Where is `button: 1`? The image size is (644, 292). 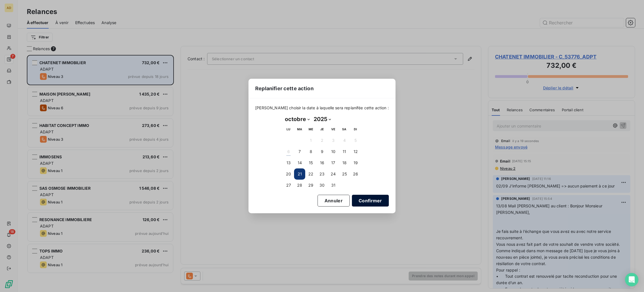 button: 1 is located at coordinates (311, 140).